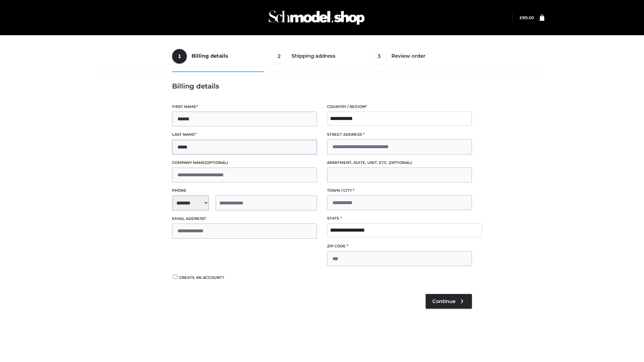  Describe the element at coordinates (244, 162) in the screenshot. I see `label: Company name` at that location.